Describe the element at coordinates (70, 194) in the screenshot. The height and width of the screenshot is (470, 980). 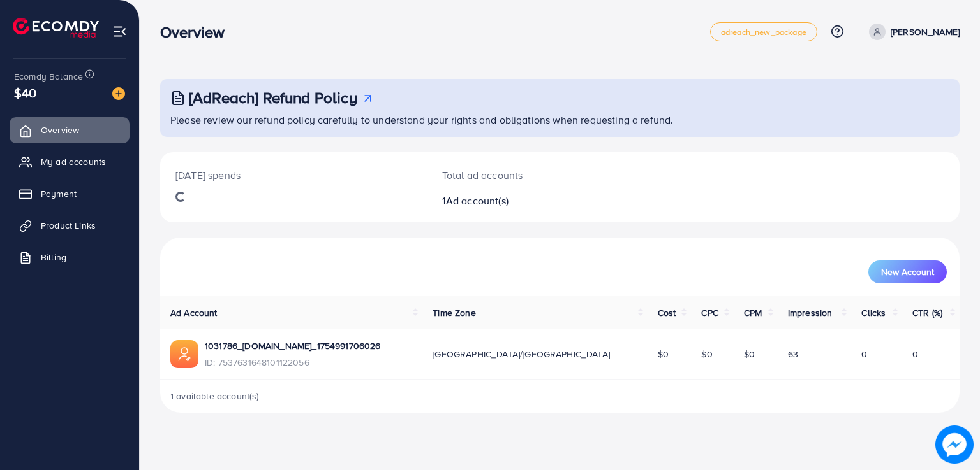
I see `a: Payment` at that location.